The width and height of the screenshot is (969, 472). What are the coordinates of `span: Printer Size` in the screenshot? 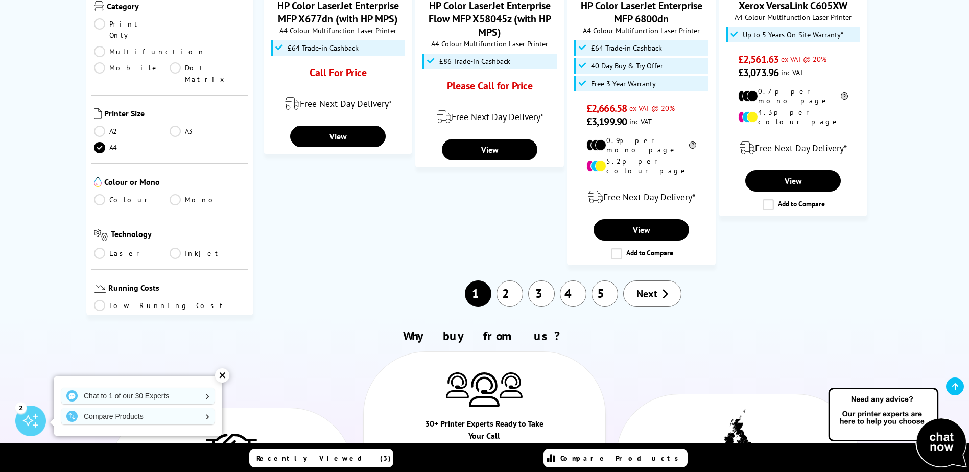 It's located at (175, 114).